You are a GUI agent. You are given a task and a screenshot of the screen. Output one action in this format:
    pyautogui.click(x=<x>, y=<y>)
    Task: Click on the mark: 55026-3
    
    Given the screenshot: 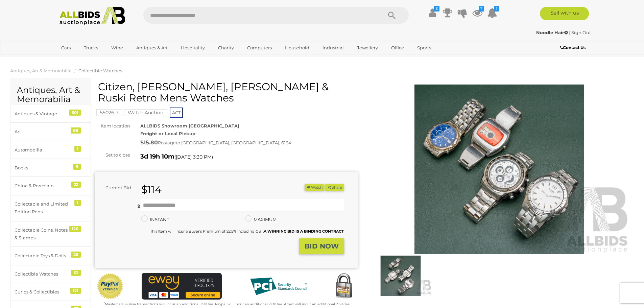 What is the action you would take?
    pyautogui.click(x=109, y=113)
    